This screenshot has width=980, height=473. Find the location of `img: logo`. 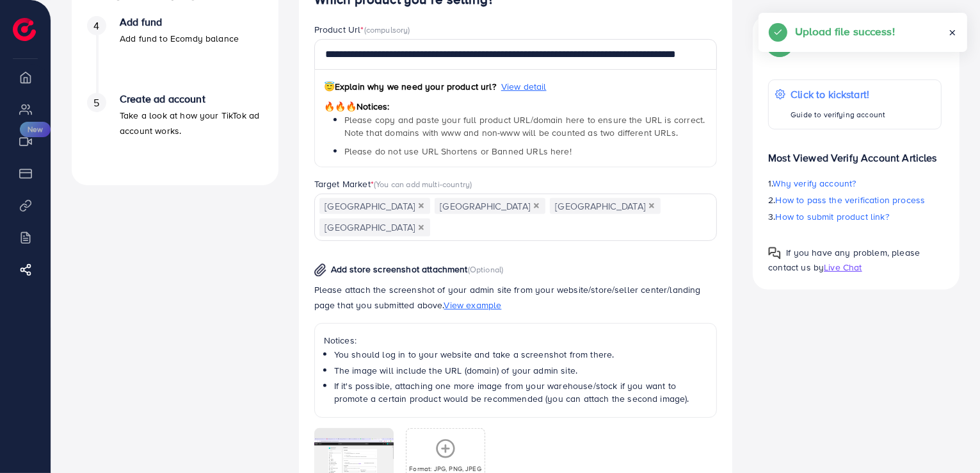

img: logo is located at coordinates (24, 30).